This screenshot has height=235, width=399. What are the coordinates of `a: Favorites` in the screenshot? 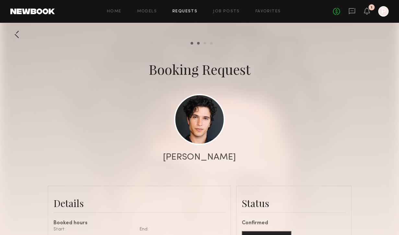 It's located at (268, 11).